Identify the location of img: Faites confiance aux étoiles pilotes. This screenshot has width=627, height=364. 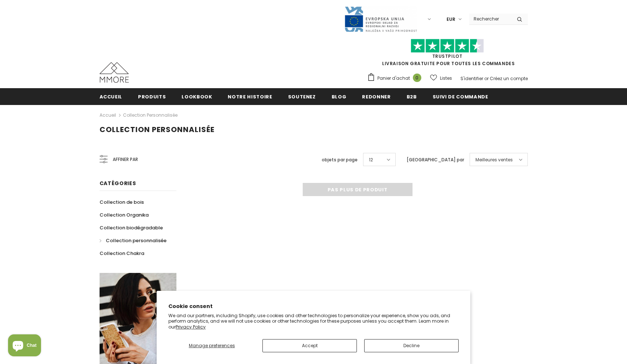
(447, 46).